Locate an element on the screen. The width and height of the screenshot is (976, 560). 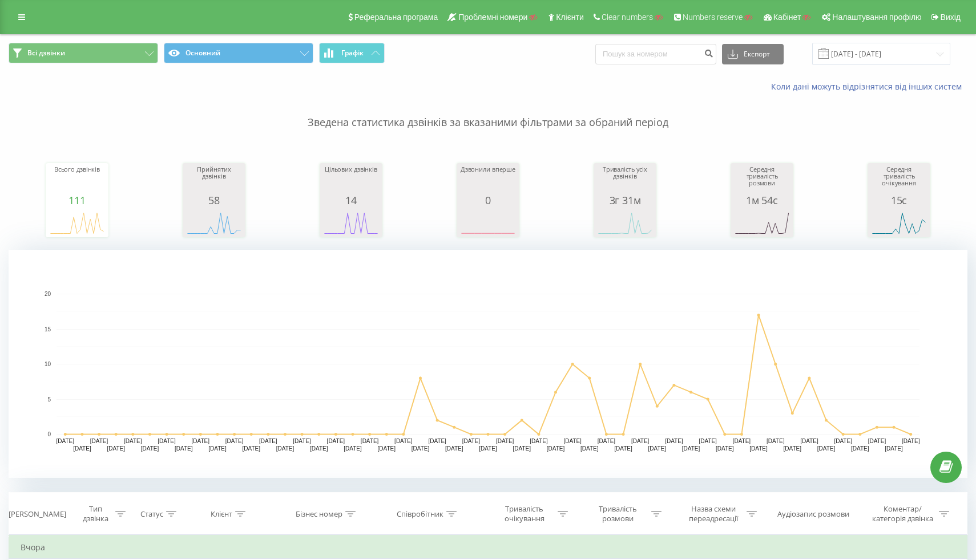
button: Основний is located at coordinates (238, 53).